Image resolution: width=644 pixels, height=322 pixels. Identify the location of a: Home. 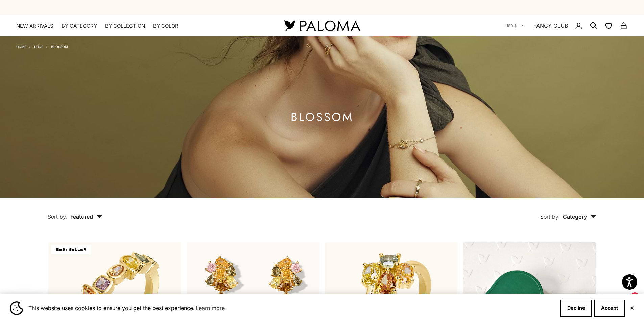
(21, 47).